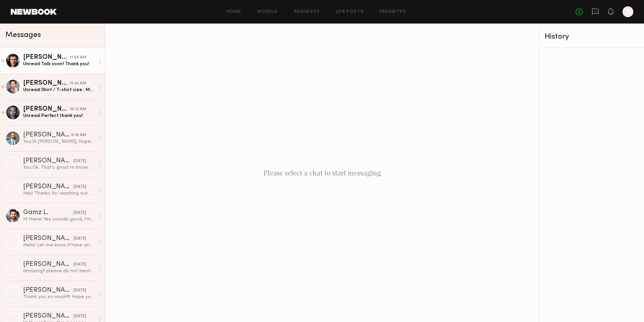  What do you see at coordinates (59, 297) in the screenshot?
I see `div: Thank you so much!!!! Hope you had a great shoot!` at bounding box center [59, 297].